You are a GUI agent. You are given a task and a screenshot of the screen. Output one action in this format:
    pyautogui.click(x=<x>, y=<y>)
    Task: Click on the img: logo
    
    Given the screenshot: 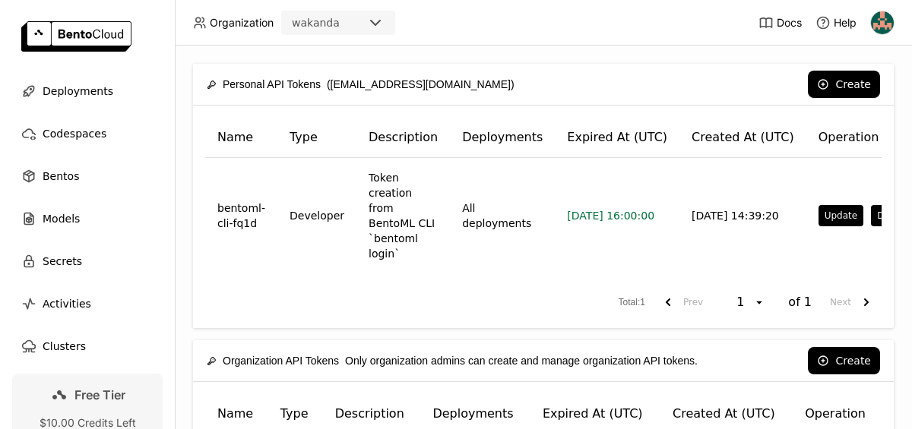 What is the action you would take?
    pyautogui.click(x=76, y=36)
    